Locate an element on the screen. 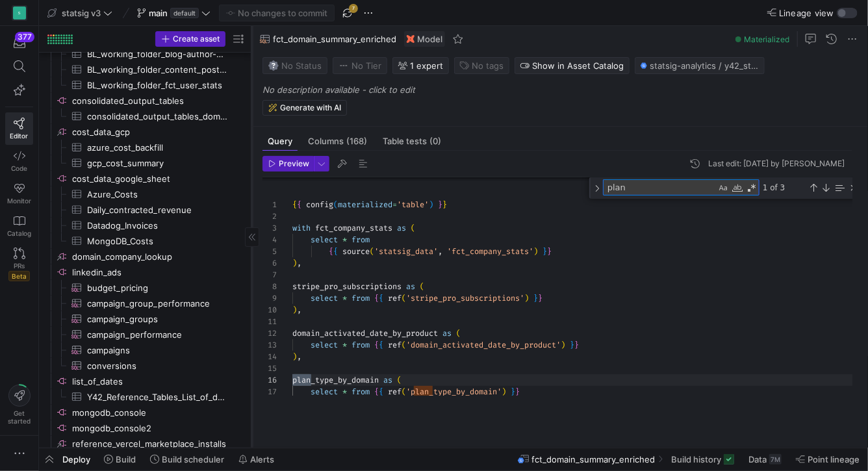  div: 14 is located at coordinates (270, 357).